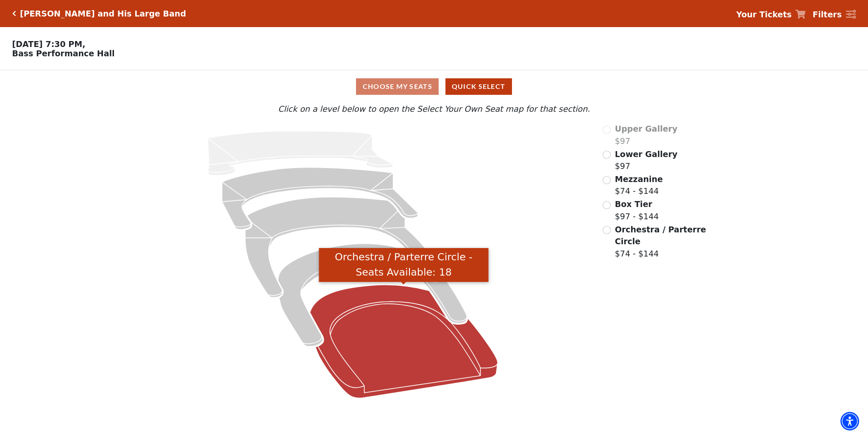 Image resolution: width=868 pixels, height=436 pixels. I want to click on strong: Filters, so click(827, 14).